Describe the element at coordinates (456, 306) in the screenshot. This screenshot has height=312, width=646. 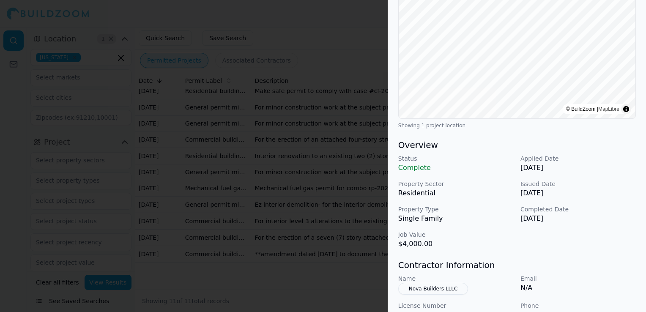
I see `p: License Number` at that location.